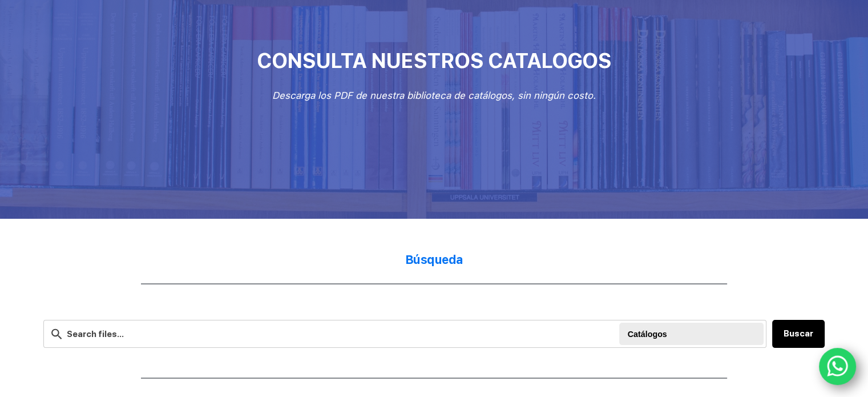 The image size is (868, 397). What do you see at coordinates (434, 96) in the screenshot?
I see `em: Descarga los PDF de nuestra biblioteca de catálogos, sin ningún costo.` at bounding box center [434, 96].